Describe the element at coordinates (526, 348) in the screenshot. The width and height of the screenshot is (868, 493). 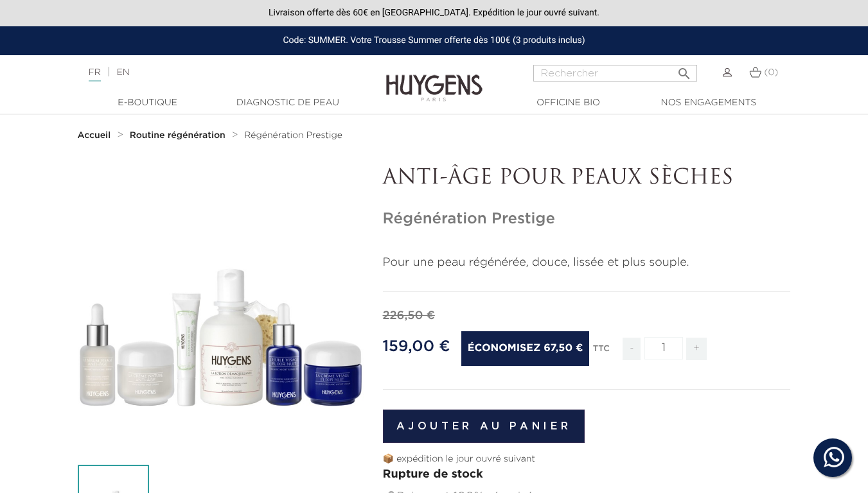
I see `span: Économisez 67,50 €` at that location.